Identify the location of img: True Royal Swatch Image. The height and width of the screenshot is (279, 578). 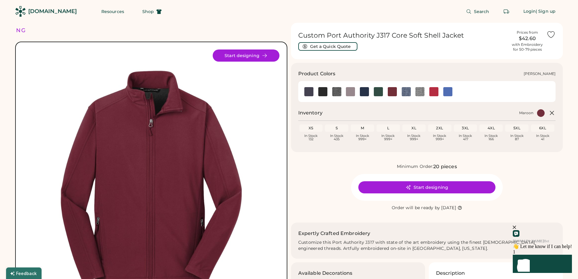
(448, 92).